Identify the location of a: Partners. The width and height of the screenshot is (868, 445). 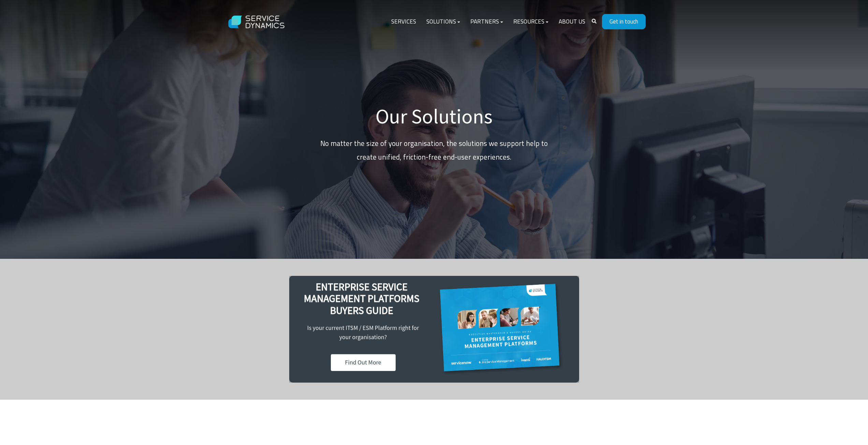
(487, 22).